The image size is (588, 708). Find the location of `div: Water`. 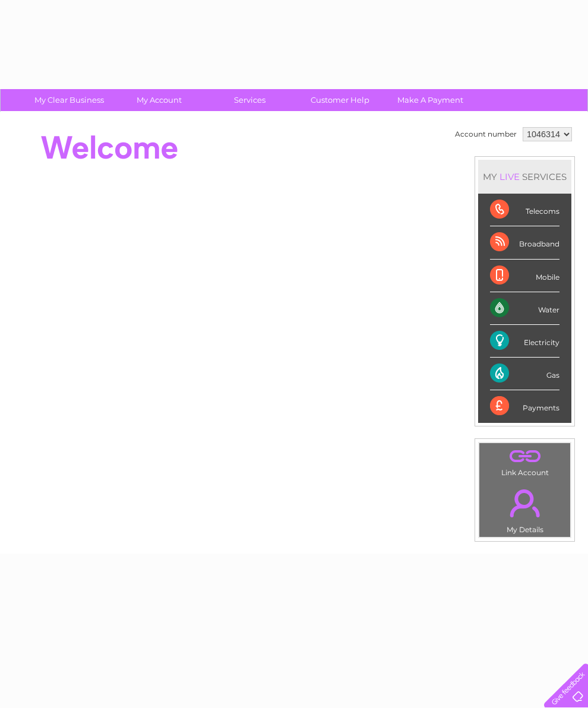

div: Water is located at coordinates (524, 308).